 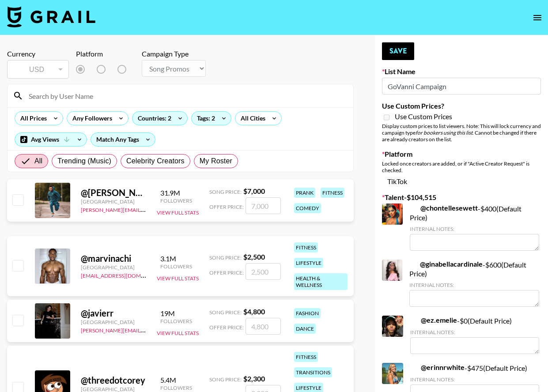 What do you see at coordinates (190, 313) in the screenshot?
I see `div: 19M` at bounding box center [190, 313].